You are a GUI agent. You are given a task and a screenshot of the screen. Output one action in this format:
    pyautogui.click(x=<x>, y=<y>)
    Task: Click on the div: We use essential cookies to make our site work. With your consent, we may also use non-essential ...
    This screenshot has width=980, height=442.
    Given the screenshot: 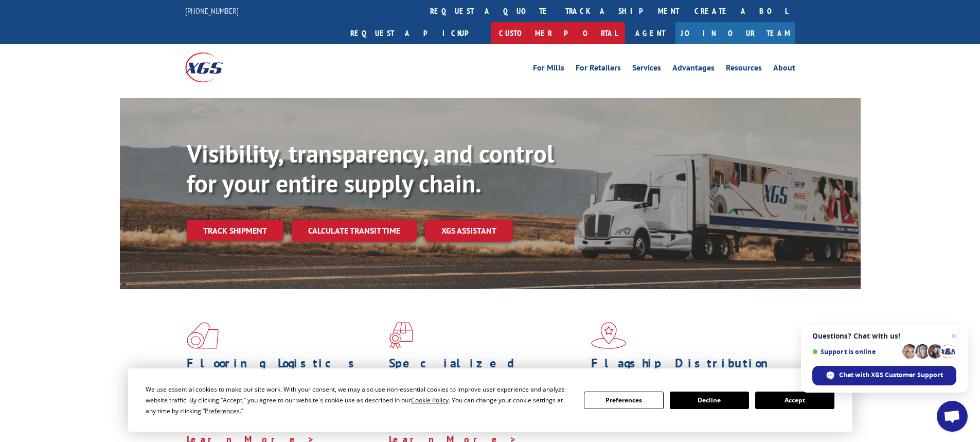 What is the action you would take?
    pyautogui.click(x=359, y=400)
    